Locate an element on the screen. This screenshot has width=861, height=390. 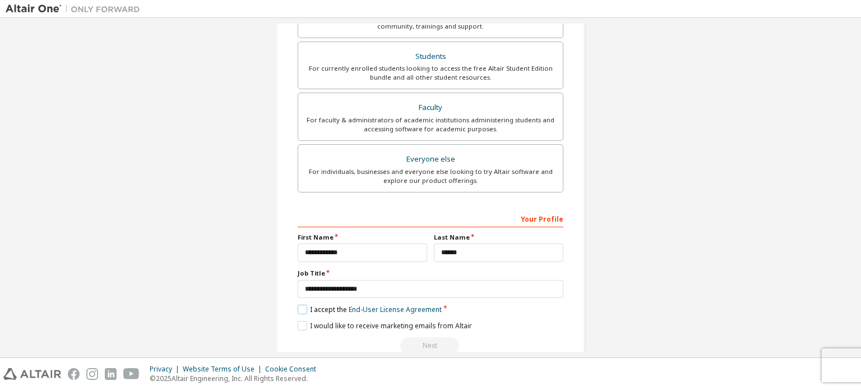
label: Last Name is located at coordinates (498, 237).